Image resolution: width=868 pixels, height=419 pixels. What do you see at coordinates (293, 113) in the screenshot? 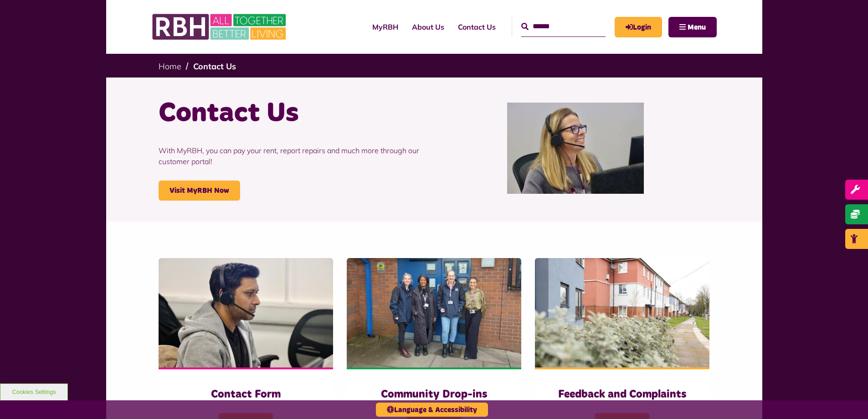
I see `h1: Contact Us` at bounding box center [293, 113].